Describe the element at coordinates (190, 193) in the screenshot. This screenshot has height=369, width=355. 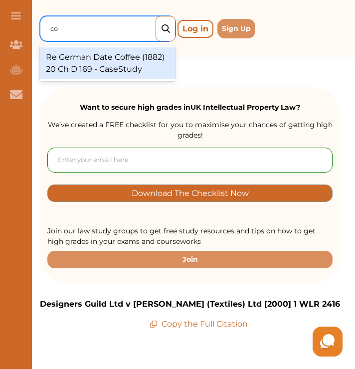
I see `p: Download The Checklist Now` at that location.